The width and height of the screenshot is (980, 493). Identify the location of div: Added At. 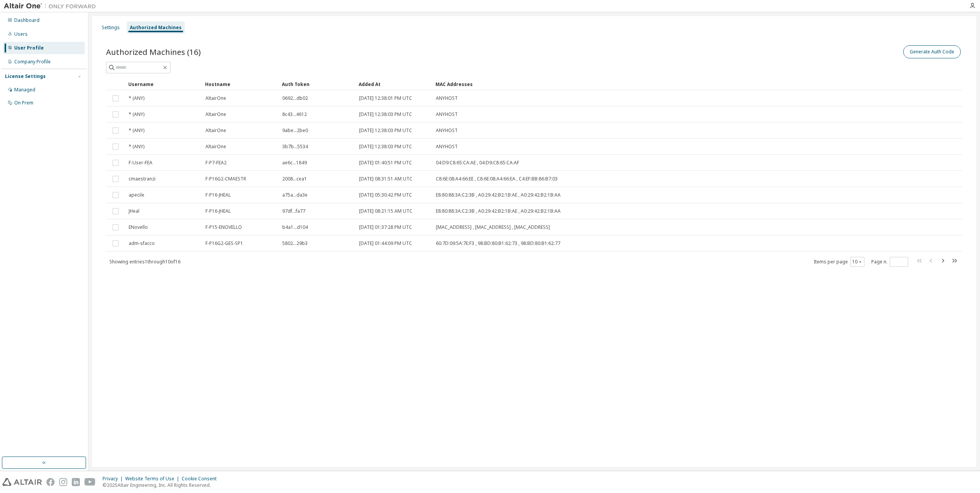
(394, 84).